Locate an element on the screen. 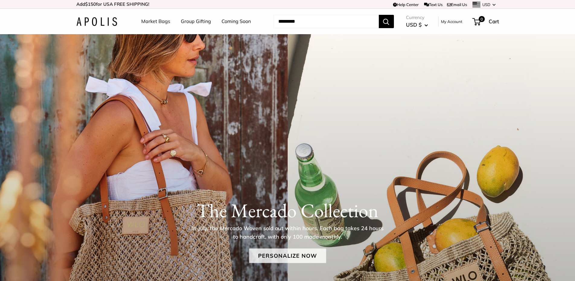 The width and height of the screenshot is (575, 281). span: USD is located at coordinates (486, 5).